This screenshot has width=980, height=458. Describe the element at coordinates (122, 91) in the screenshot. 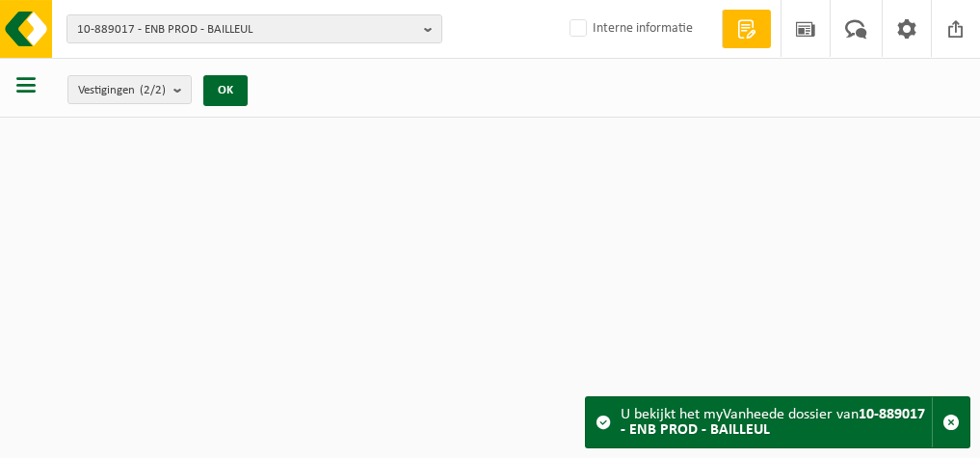

I see `span: Vestigingen` at that location.